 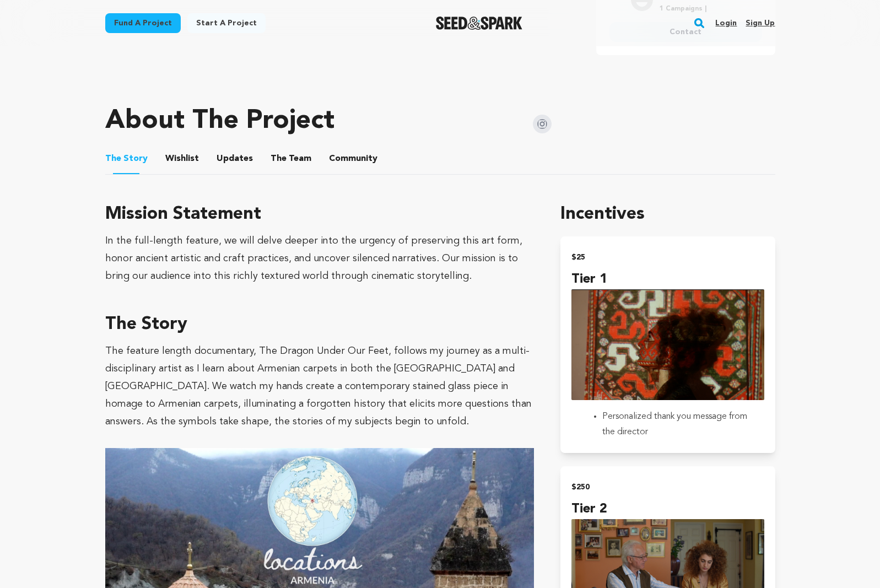 I want to click on span: The feature length documentary, The Dragon Under Our Feet, follows my journey as a multi-discipli..., so click(x=318, y=386).